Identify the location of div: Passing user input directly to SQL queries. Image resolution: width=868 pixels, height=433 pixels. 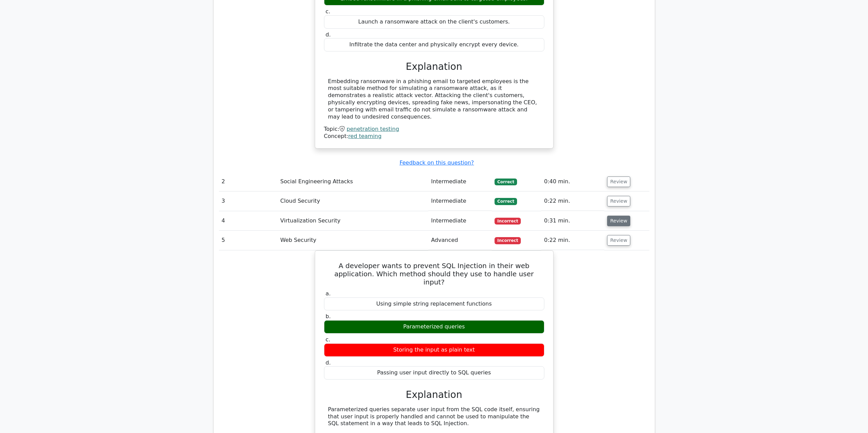
(434, 373).